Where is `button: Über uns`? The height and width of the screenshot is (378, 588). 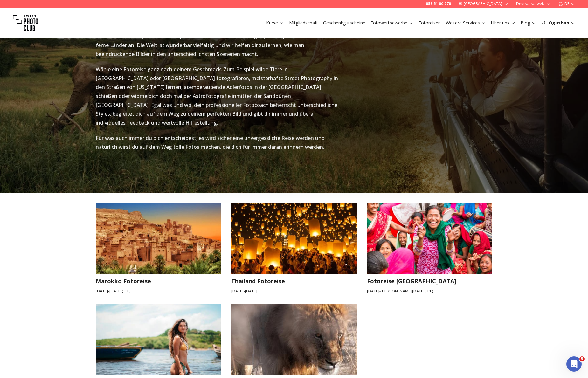
button: Über uns is located at coordinates (503, 23).